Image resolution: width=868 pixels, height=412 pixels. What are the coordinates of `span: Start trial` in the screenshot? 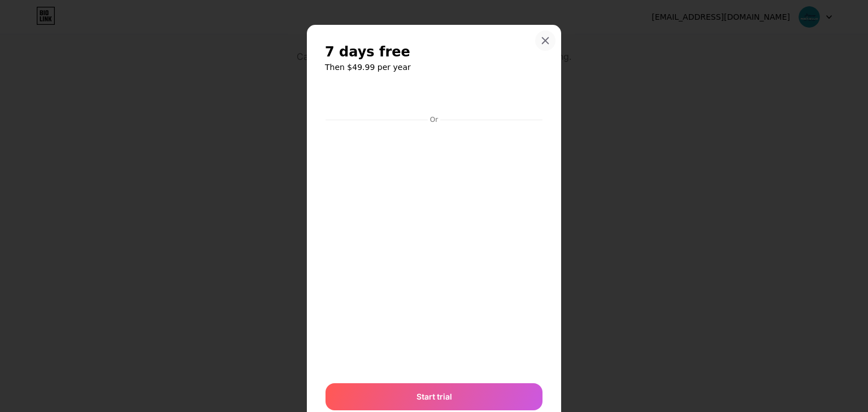 It's located at (434, 397).